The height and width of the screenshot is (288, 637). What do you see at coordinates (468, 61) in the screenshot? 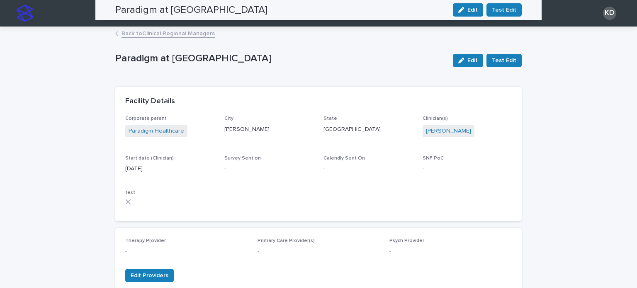
I see `button: Edit` at bounding box center [468, 61].